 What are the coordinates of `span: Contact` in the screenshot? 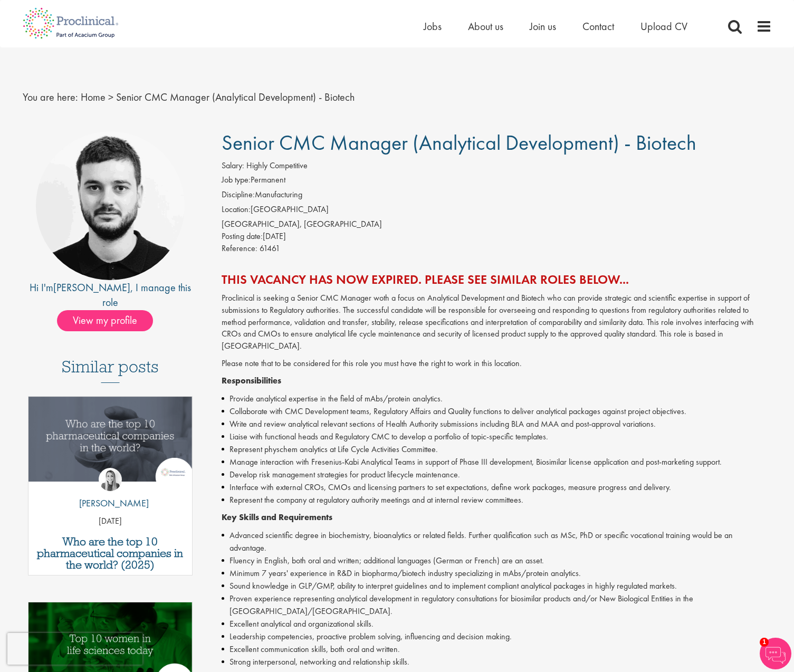 It's located at (599, 26).